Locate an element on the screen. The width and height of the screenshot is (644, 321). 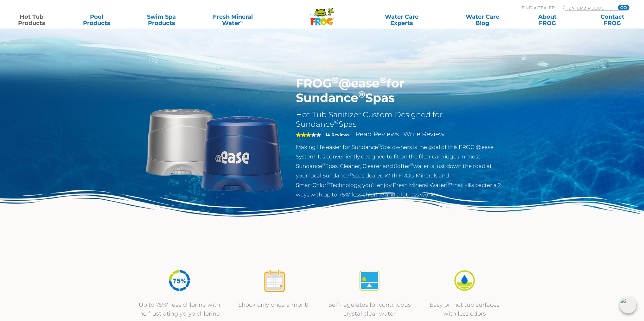
a: Read Reviews is located at coordinates (377, 134).